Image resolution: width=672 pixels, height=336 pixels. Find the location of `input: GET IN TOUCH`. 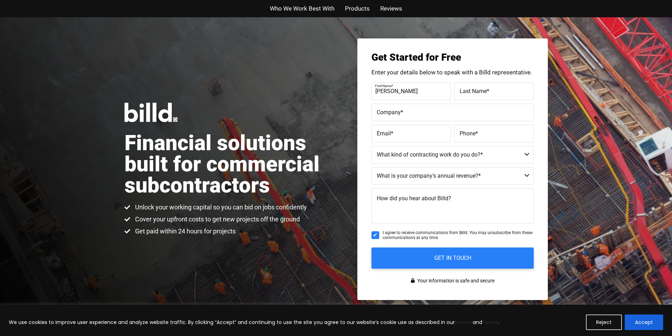

input: GET IN TOUCH is located at coordinates (453, 258).